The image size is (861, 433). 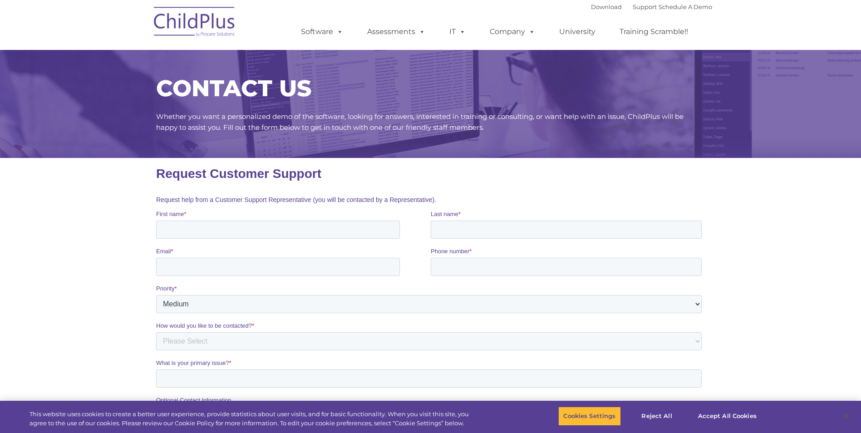 What do you see at coordinates (644, 7) in the screenshot?
I see `a: Support` at bounding box center [644, 7].